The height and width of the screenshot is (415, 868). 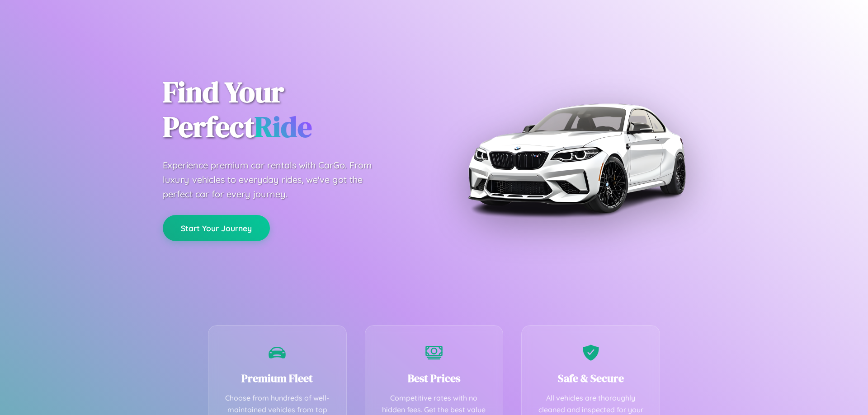 I want to click on img: Premium BMW car rental vehicle, so click(x=577, y=158).